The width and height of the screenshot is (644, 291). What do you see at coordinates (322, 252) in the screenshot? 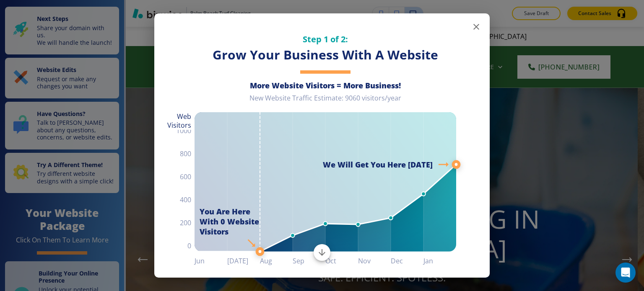
I see `button: Scroll to bottom` at bounding box center [322, 252].